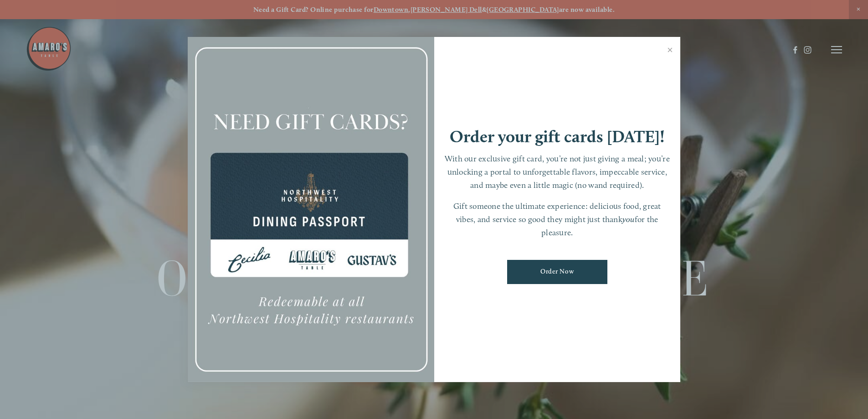  Describe the element at coordinates (670, 51) in the screenshot. I see `a: Close` at that location.